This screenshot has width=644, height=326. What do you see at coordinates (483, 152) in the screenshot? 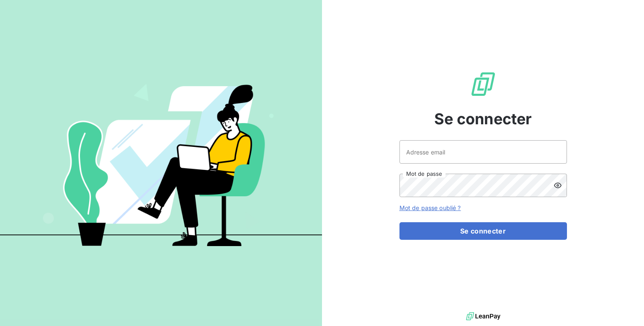
I see `input: placeholder` at bounding box center [483, 152].